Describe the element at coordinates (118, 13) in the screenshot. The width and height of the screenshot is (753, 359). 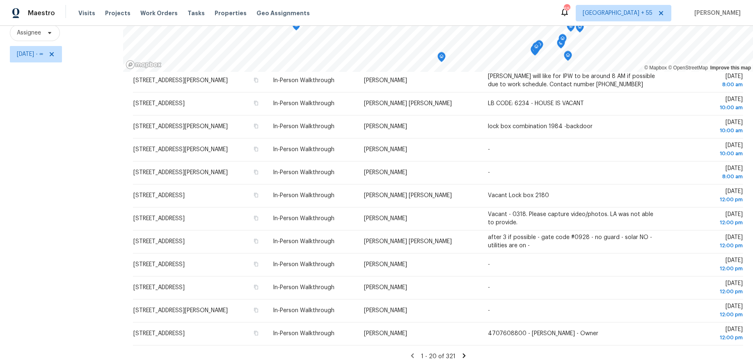
I see `span: Projects` at that location.